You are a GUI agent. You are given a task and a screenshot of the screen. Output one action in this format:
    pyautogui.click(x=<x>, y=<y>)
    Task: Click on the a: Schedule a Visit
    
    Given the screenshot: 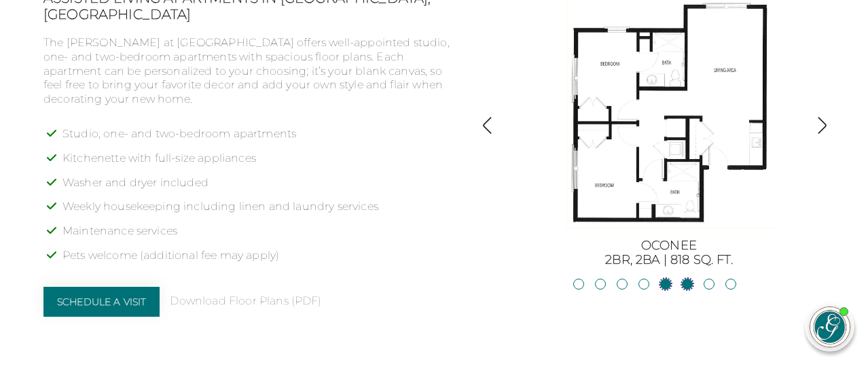 What is the action you would take?
    pyautogui.click(x=102, y=302)
    